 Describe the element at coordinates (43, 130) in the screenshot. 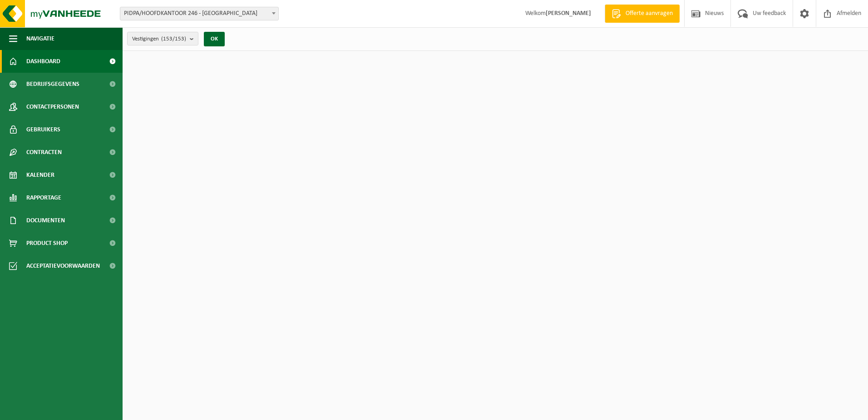

I see `span: Gebruikers` at that location.